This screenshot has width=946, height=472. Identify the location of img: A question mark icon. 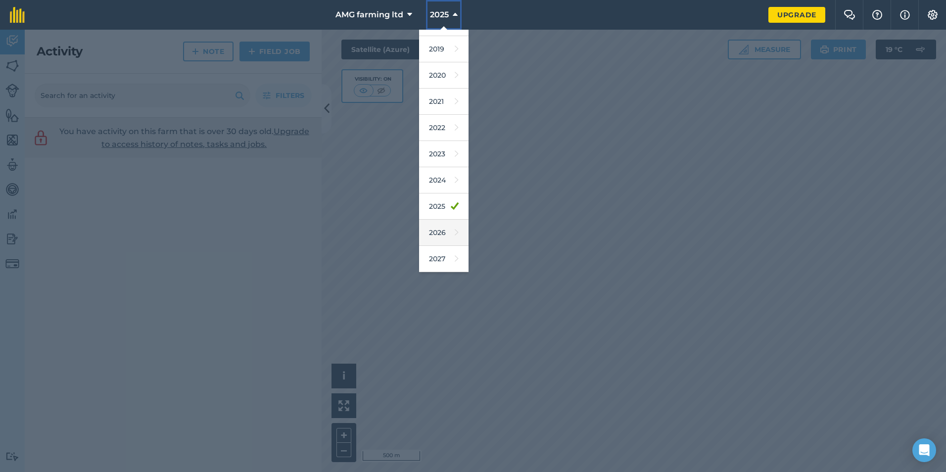
(877, 15).